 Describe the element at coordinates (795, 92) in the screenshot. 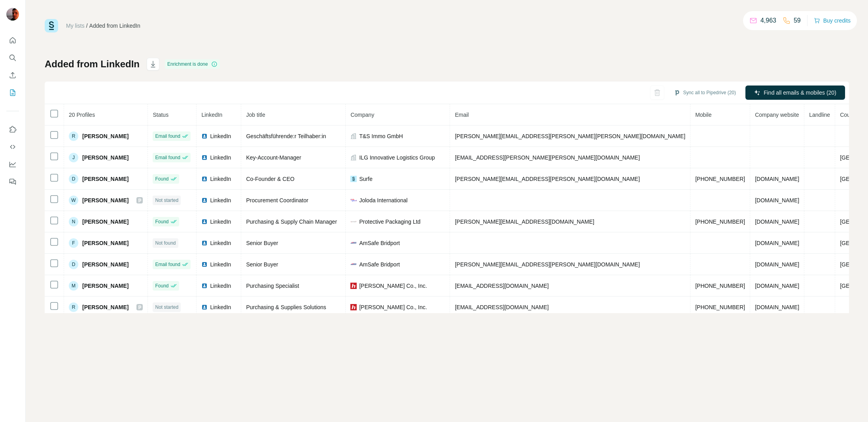

I see `button: Find all emails & mobiles (20)` at that location.